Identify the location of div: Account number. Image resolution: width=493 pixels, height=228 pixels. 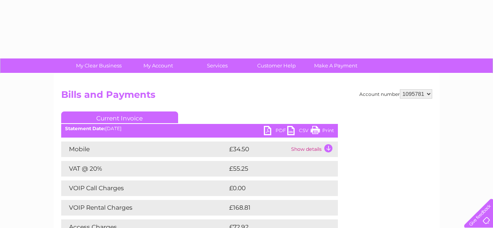
(396, 94).